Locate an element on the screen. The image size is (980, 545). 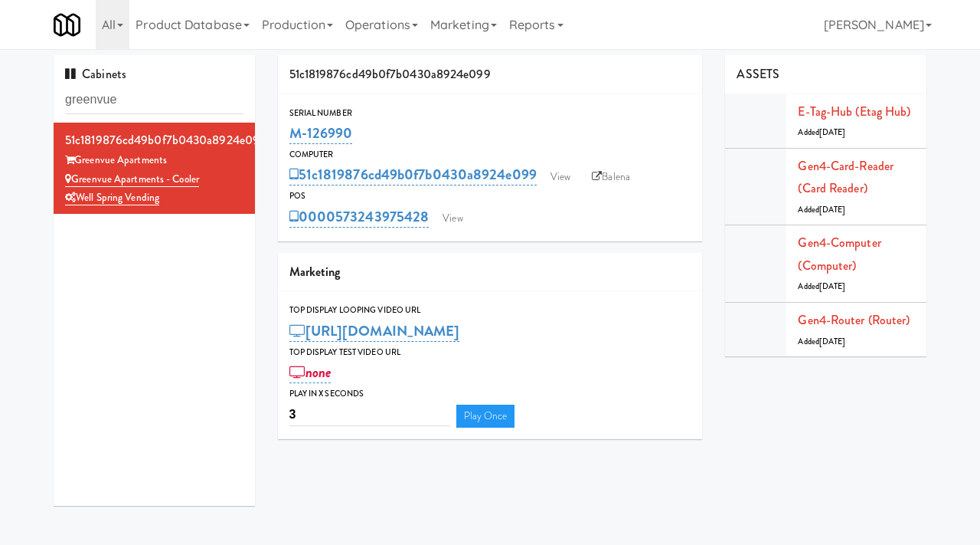
span: Marketing is located at coordinates (315, 271).